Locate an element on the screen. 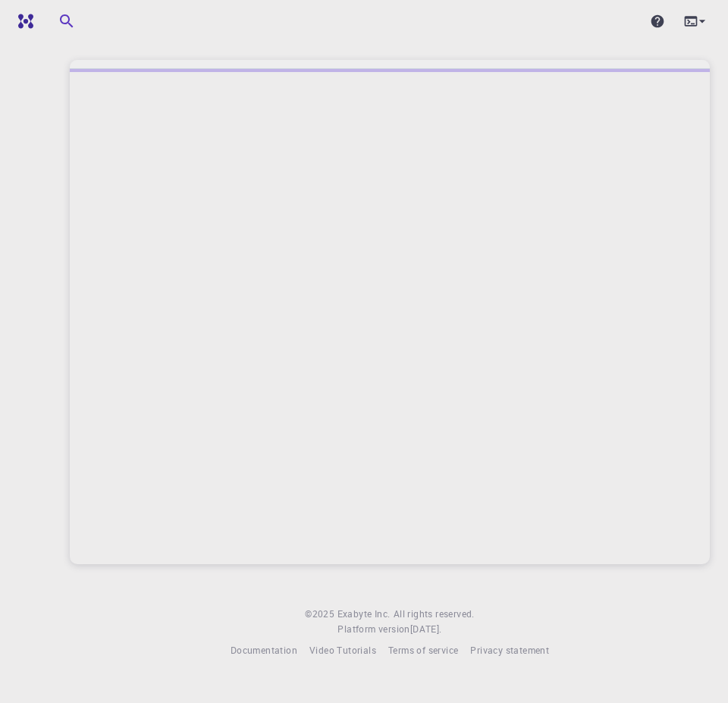 Image resolution: width=728 pixels, height=703 pixels. span: Platform version is located at coordinates (373, 629).